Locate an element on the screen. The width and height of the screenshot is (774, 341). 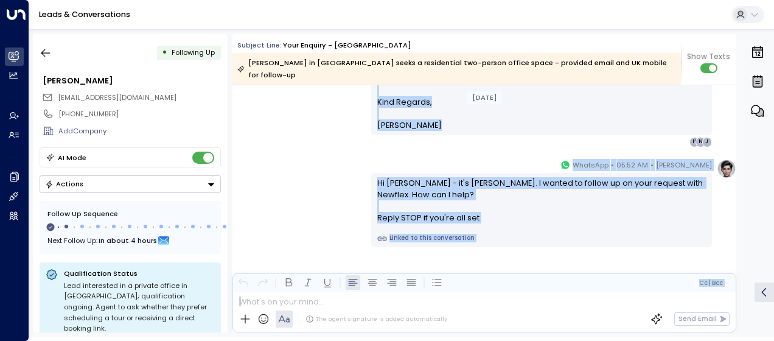
div: H is located at coordinates (694, 142).